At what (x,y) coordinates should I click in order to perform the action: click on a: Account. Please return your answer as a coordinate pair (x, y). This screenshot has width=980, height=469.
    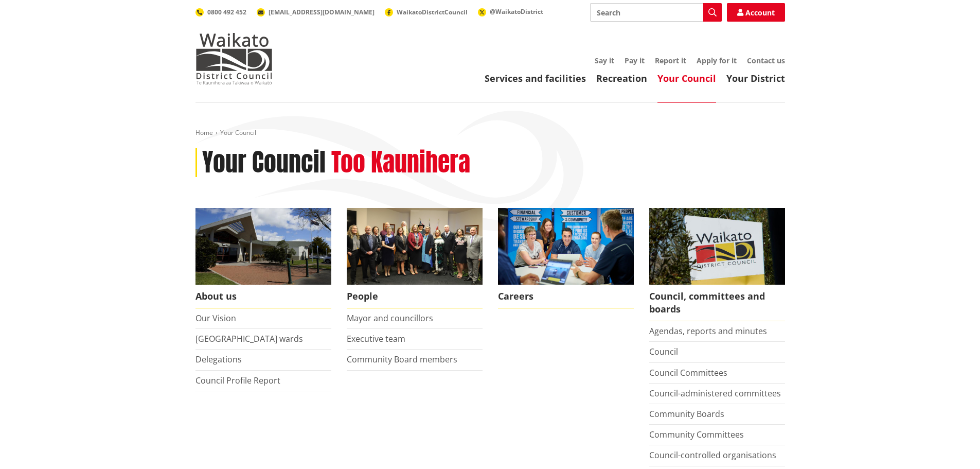
    Looking at the image, I should click on (756, 13).